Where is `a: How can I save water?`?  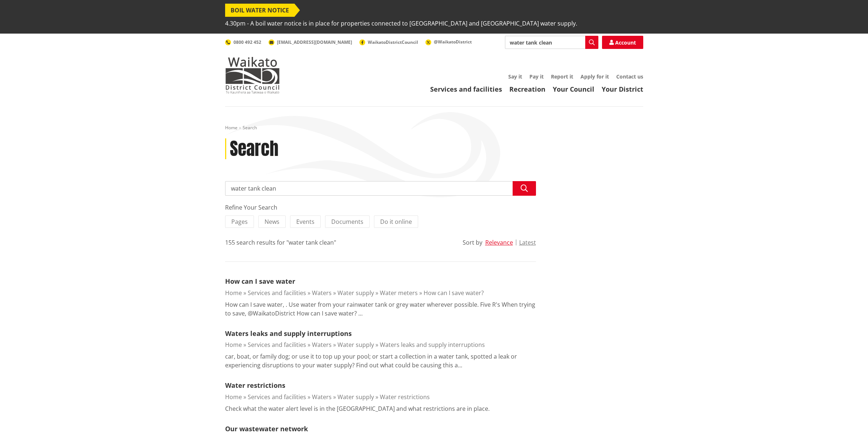 a: How can I save water? is located at coordinates (454, 293).